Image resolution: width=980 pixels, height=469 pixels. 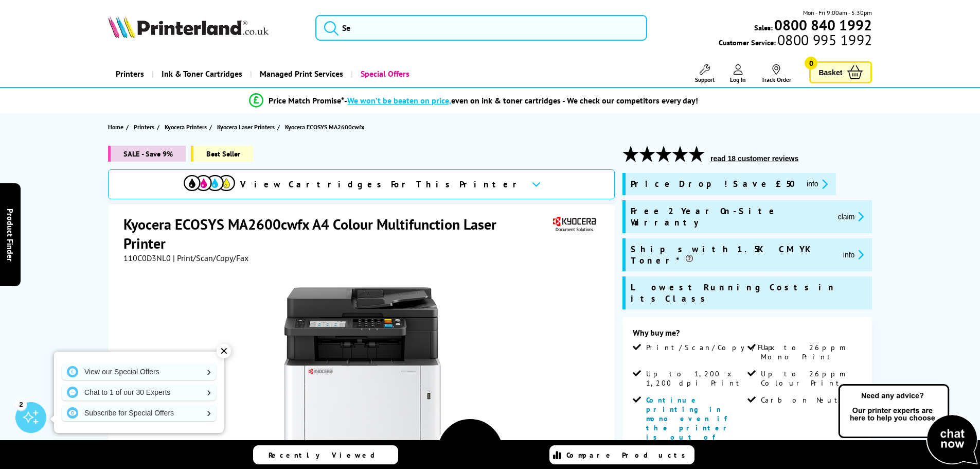 I want to click on img: Open Live Chat window, so click(x=908, y=425).